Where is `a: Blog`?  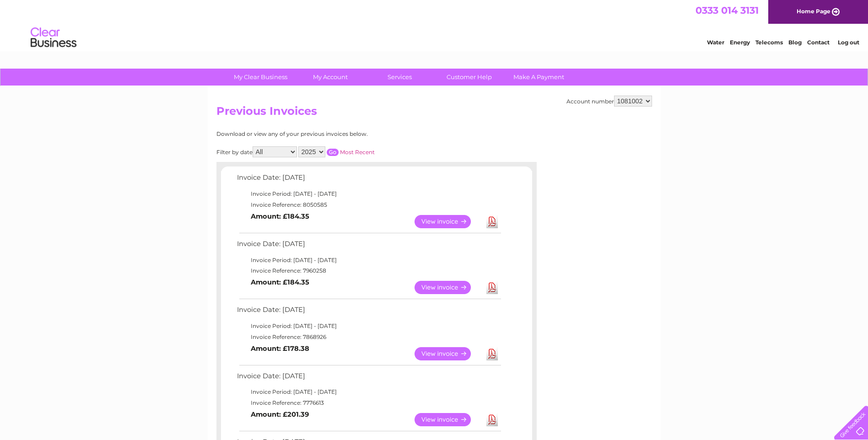 a: Blog is located at coordinates (795, 42).